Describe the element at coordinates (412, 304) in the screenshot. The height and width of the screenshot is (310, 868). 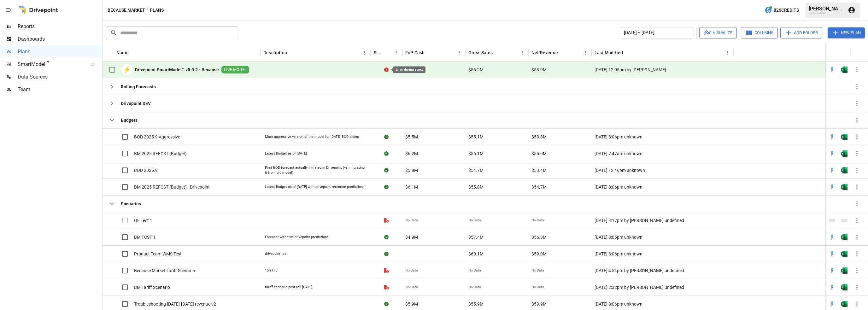
I see `span: $5.9M` at that location.